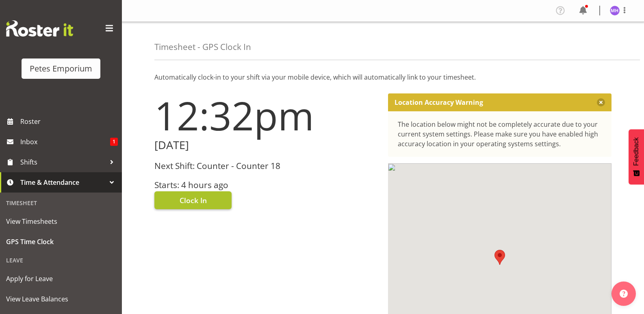 This screenshot has height=314, width=644. I want to click on span: Time & Attendance, so click(63, 182).